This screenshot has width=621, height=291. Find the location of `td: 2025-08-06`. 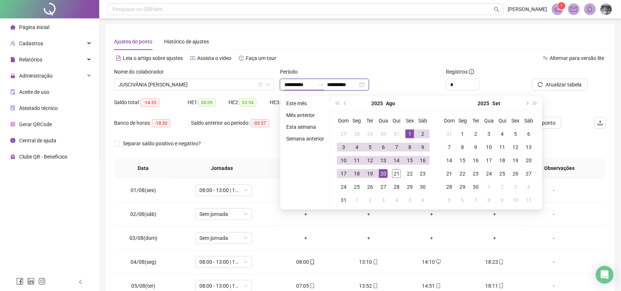

td: 2025-08-06 is located at coordinates (384, 147).